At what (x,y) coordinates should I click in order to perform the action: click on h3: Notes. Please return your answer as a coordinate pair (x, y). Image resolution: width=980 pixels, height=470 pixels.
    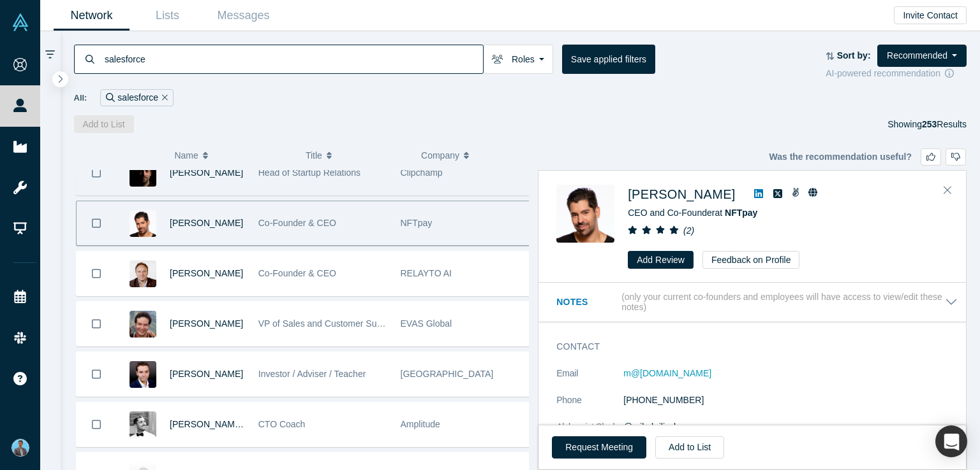
    Looking at the image, I should click on (588, 302).